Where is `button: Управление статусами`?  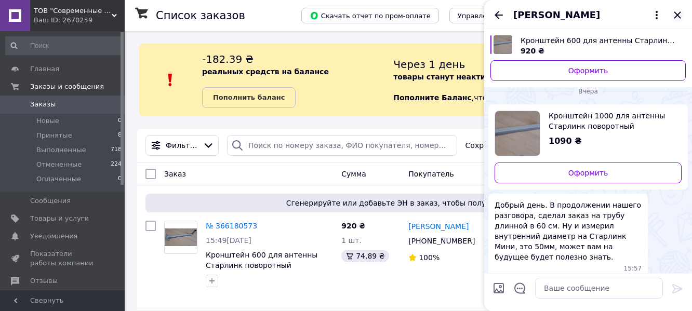
button: Управление статусами is located at coordinates (498, 16).